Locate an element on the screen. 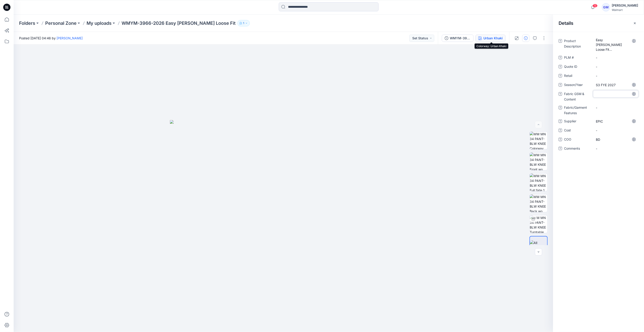 The width and height of the screenshot is (644, 332). span: Easy Carpenter Loose Fit is located at coordinates (616, 45).